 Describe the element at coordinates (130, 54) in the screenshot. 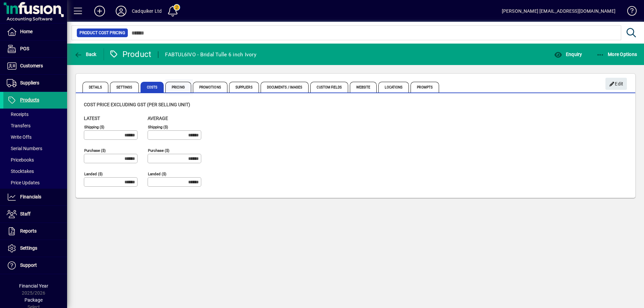

I see `div: Product` at that location.